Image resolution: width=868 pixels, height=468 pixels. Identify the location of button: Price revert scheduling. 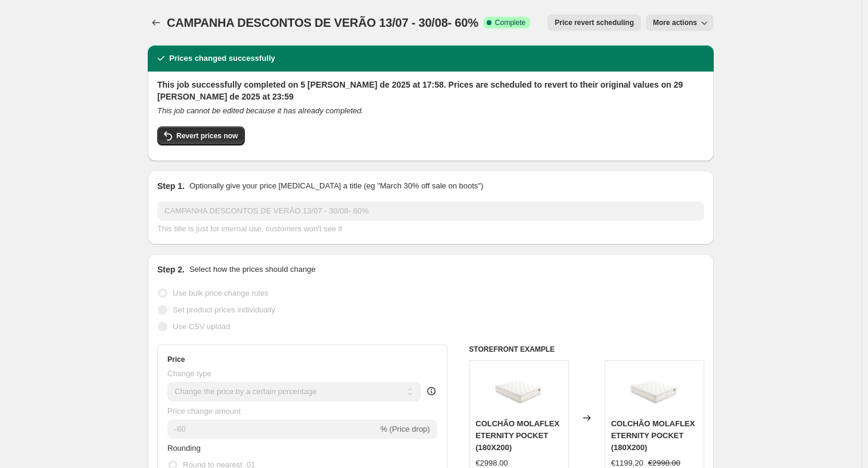
(594, 22).